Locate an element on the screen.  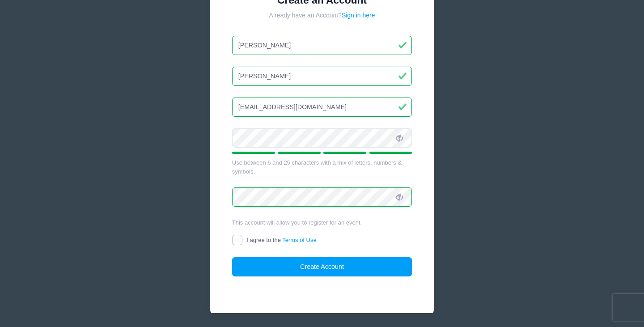
div: Use between 6 and 25 characters with a mix of letters, numbers & symbols. is located at coordinates (322, 167).